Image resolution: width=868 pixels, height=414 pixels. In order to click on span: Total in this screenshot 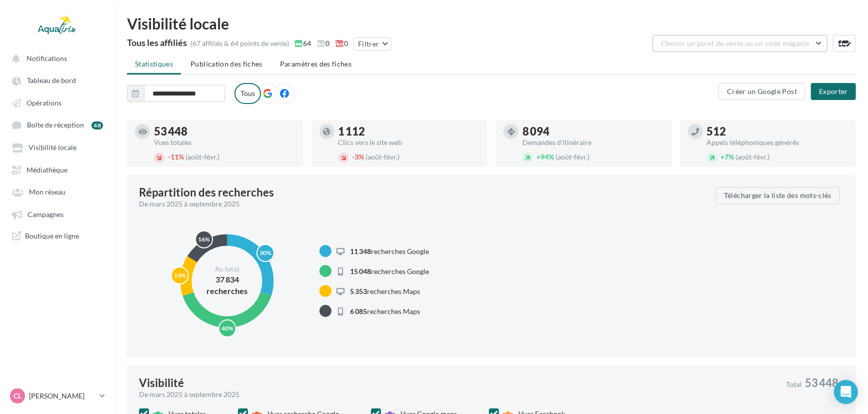, I will do `click(793, 384)`.